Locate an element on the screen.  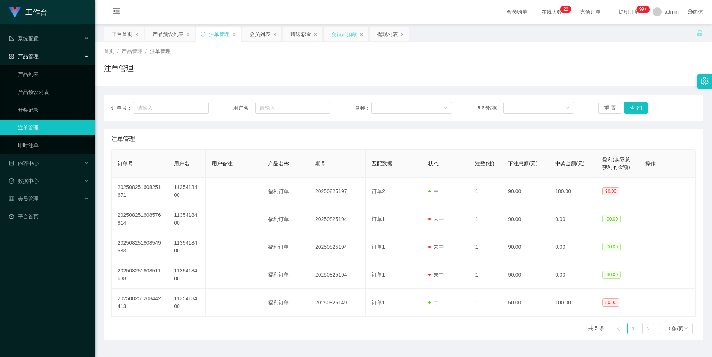
div: 赠送彩金 is located at coordinates (301, 34).